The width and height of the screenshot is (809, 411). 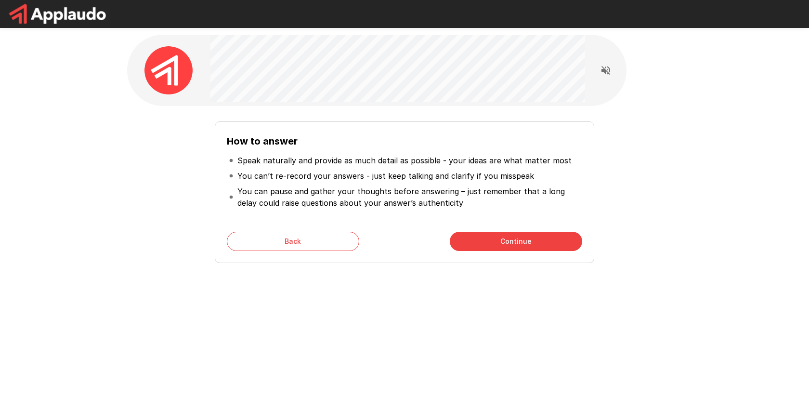 What do you see at coordinates (386, 176) in the screenshot?
I see `p: You can’t re-record your answers - just keep talking and clarify if you misspeak` at bounding box center [386, 176].